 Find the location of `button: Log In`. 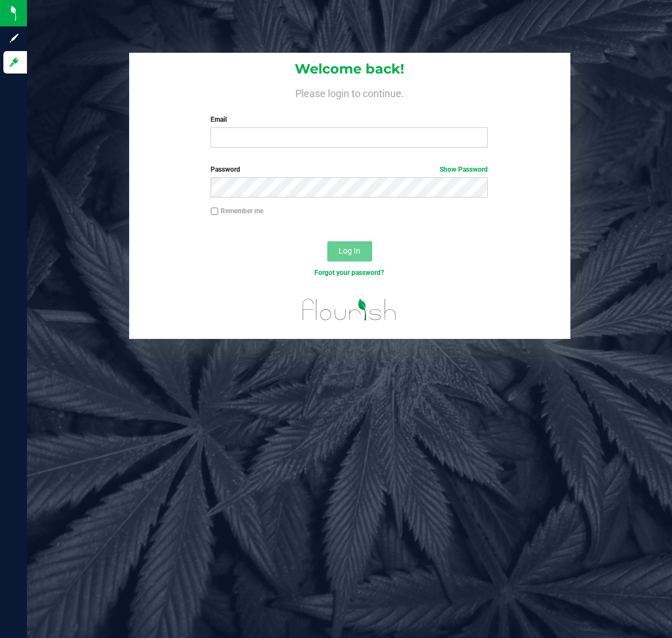

button: Log In is located at coordinates (349, 251).